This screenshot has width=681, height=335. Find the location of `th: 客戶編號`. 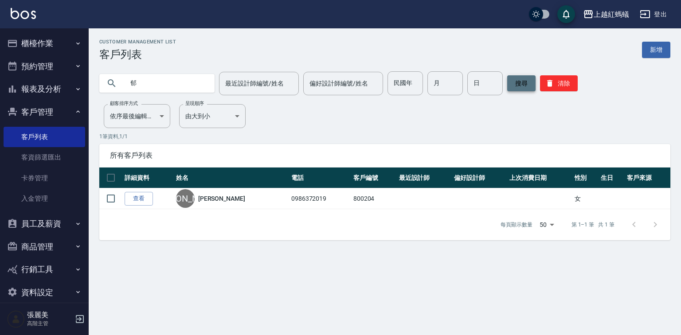

th: 客戶編號 is located at coordinates (374, 178).